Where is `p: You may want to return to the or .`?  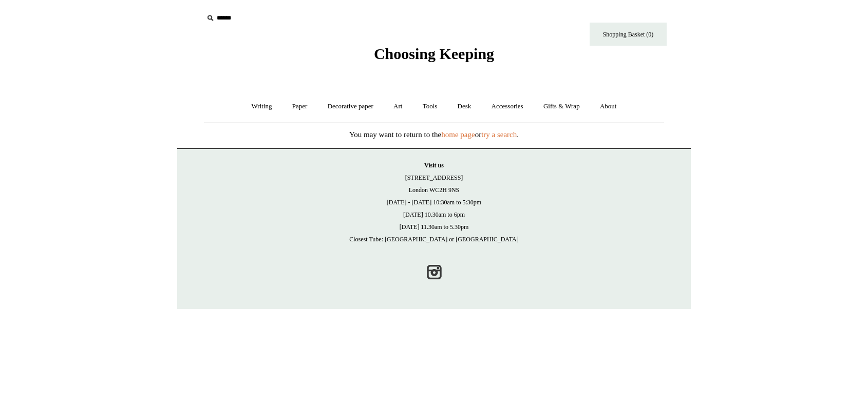 p: You may want to return to the or . is located at coordinates (434, 135).